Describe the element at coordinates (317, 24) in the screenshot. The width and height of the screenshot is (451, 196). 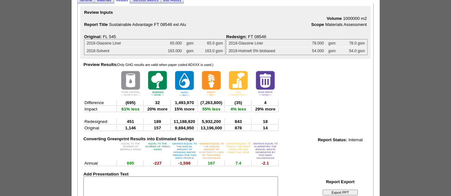
I see `b: Scope` at that location.